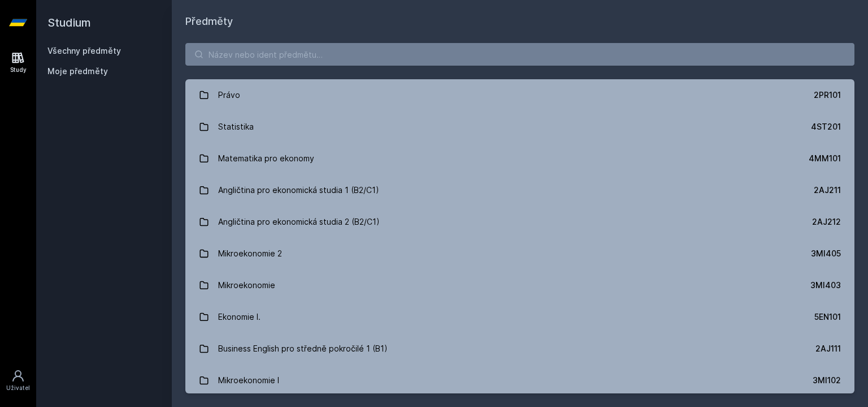 The width and height of the screenshot is (868, 407). What do you see at coordinates (246, 285) in the screenshot?
I see `div: Mikroekonomie` at bounding box center [246, 285].